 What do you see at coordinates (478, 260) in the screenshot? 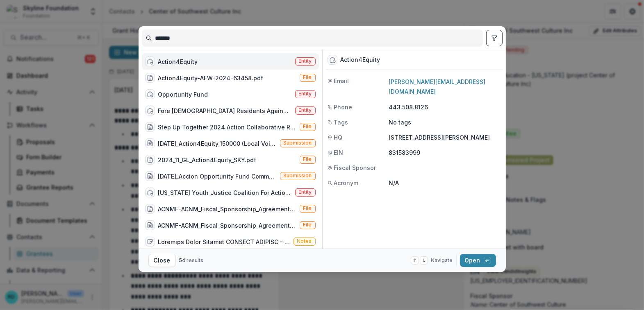
I see `button: Open` at bounding box center [478, 260].